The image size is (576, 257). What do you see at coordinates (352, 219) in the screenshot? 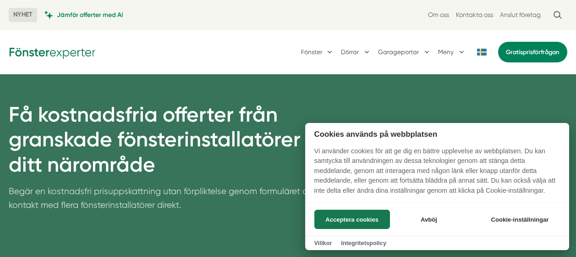
I see `button: Acceptera cookies` at bounding box center [352, 219].